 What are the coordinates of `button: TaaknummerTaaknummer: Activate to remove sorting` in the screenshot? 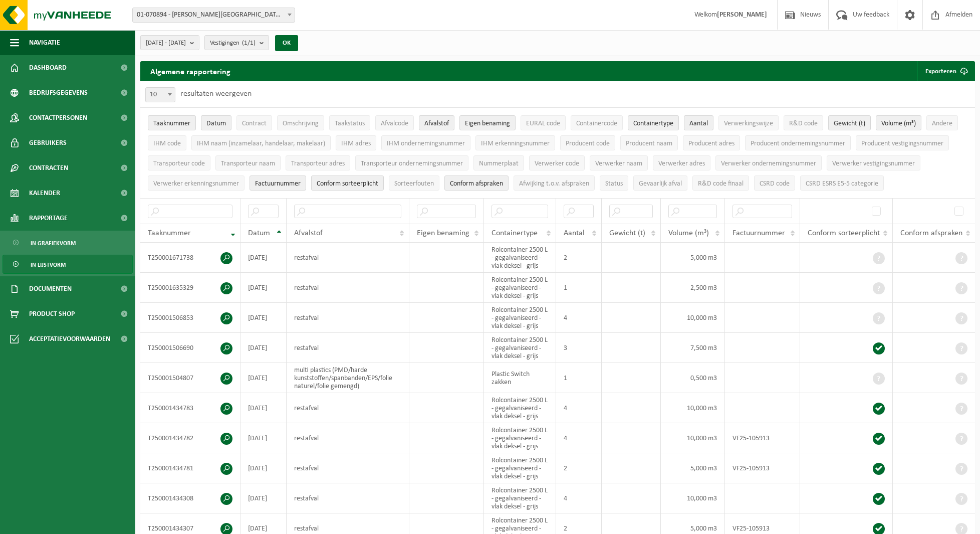 It's located at (172, 123).